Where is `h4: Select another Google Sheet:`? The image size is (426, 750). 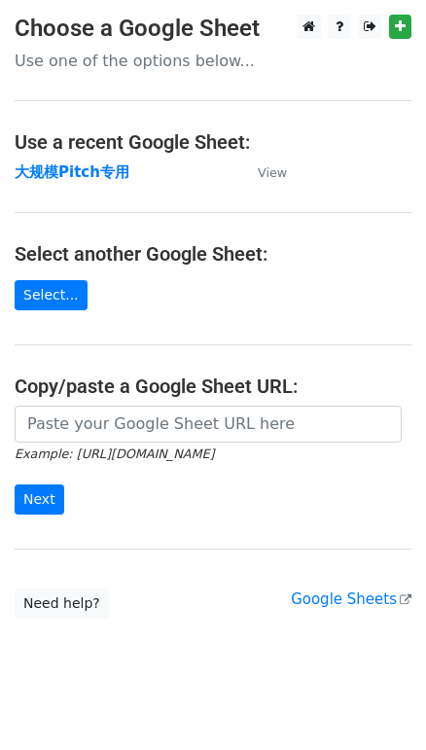
h4: Select another Google Sheet: is located at coordinates (213, 254).